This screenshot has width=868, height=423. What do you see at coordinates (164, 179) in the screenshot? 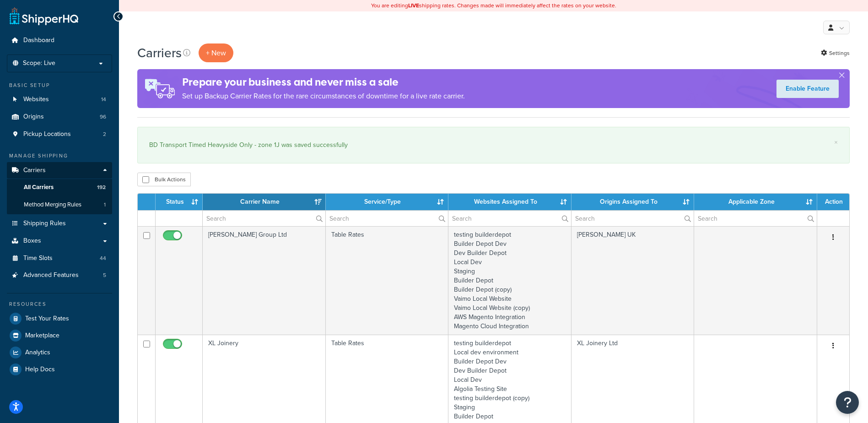
I see `button: Bulk Actions` at bounding box center [164, 179].